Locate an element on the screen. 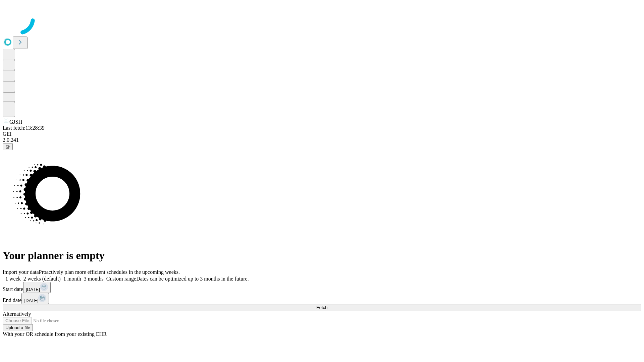 The width and height of the screenshot is (644, 362). button: Fetch is located at coordinates (322, 308).